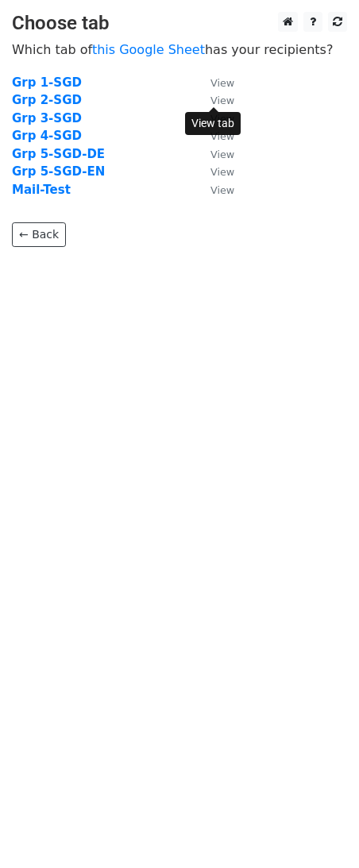 The width and height of the screenshot is (359, 868). Describe the element at coordinates (180, 23) in the screenshot. I see `h3: Choose tab` at that location.